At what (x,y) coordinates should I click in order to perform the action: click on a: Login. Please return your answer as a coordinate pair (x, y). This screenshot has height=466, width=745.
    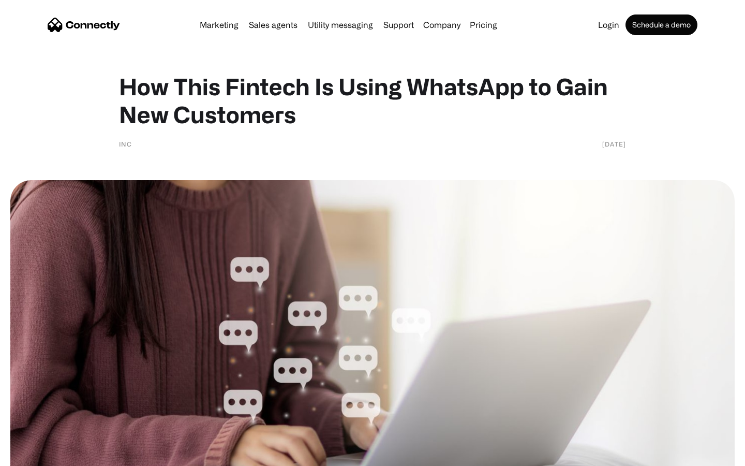
    Looking at the image, I should click on (608, 25).